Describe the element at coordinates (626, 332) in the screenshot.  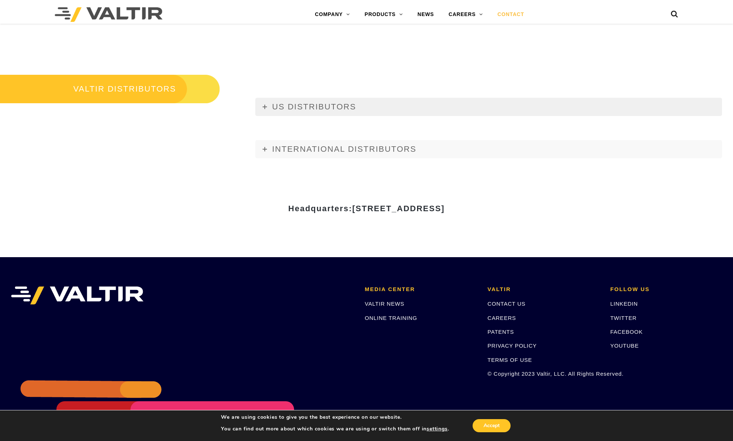
I see `a: FACEBOOK` at that location.